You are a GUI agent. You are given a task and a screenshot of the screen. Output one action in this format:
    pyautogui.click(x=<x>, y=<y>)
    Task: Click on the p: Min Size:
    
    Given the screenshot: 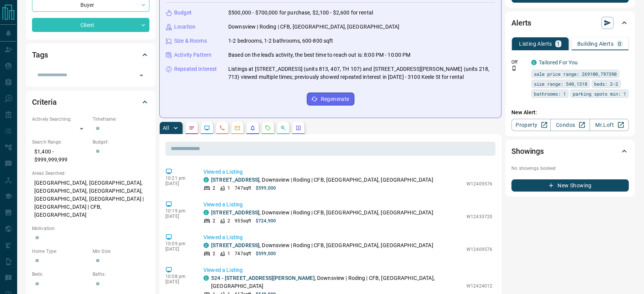 What is the action you would take?
    pyautogui.click(x=121, y=252)
    